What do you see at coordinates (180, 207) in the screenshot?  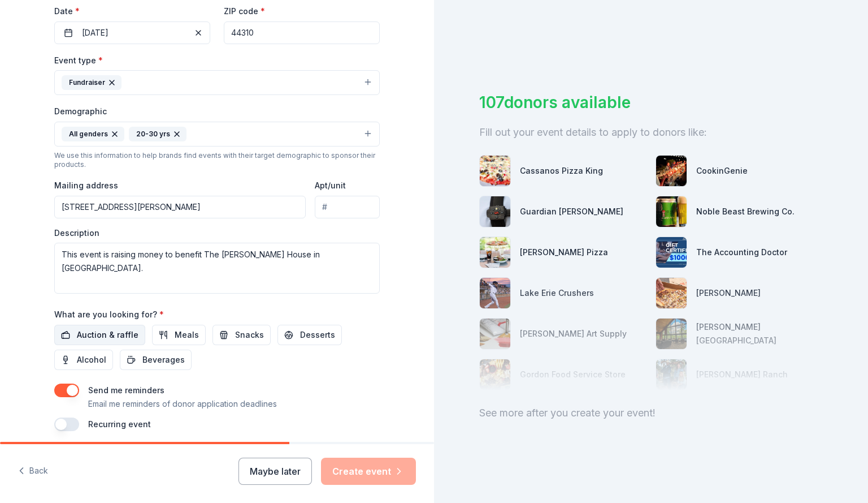 I see `input: Enter a US address` at bounding box center [180, 207].